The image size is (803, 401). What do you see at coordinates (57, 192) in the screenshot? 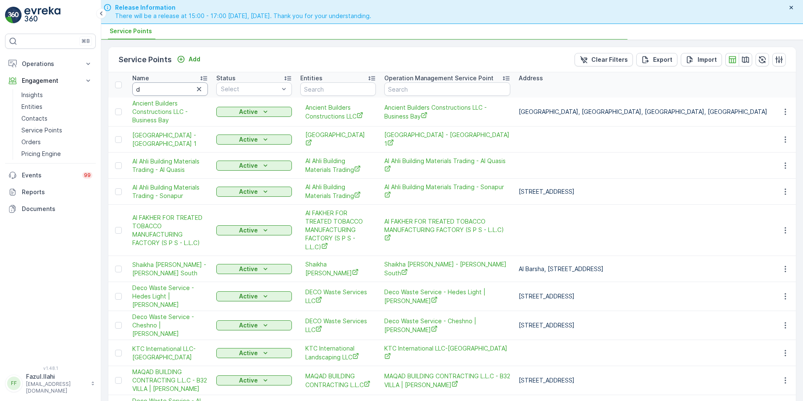
I see `p: Reports` at bounding box center [57, 192].